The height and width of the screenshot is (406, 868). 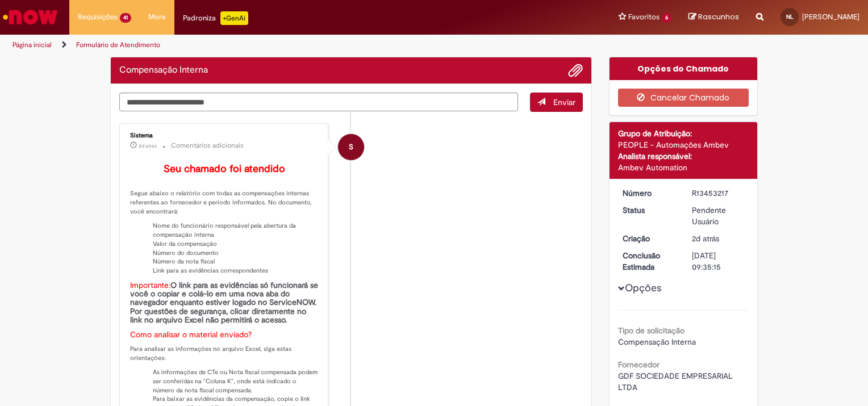 What do you see at coordinates (677, 382) in the screenshot?
I see `span: GDF SOCIEDADE EMPRESARIAL LTDA` at bounding box center [677, 382].